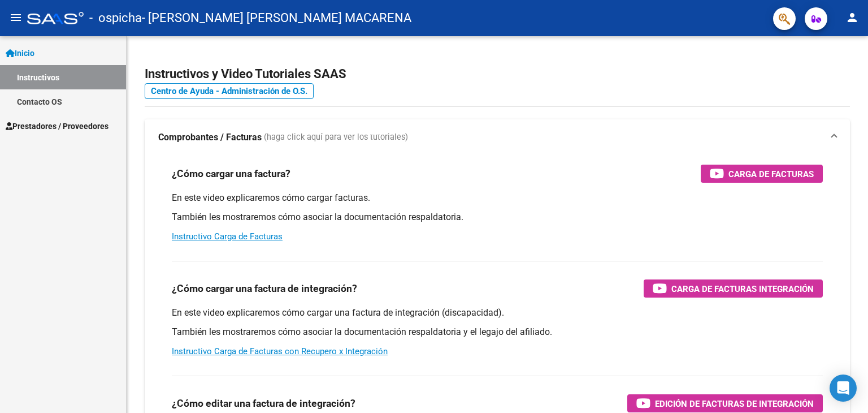 The height and width of the screenshot is (413, 868). I want to click on mat-icon: person, so click(852, 17).